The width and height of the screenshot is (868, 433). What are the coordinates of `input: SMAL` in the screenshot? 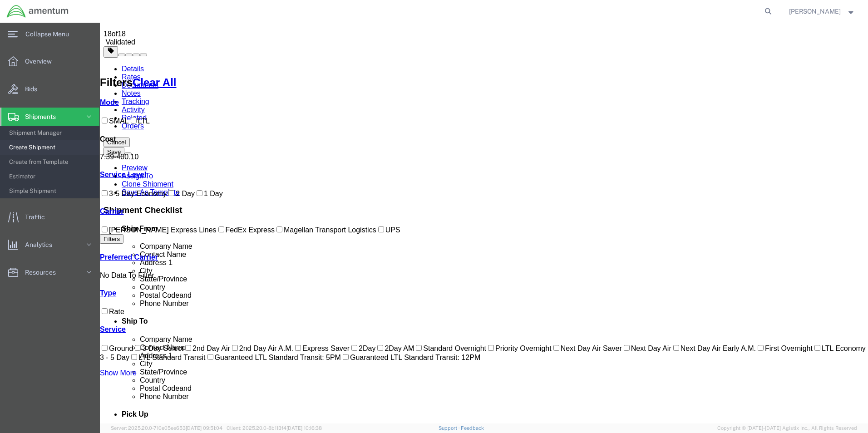 It's located at (5, 97).